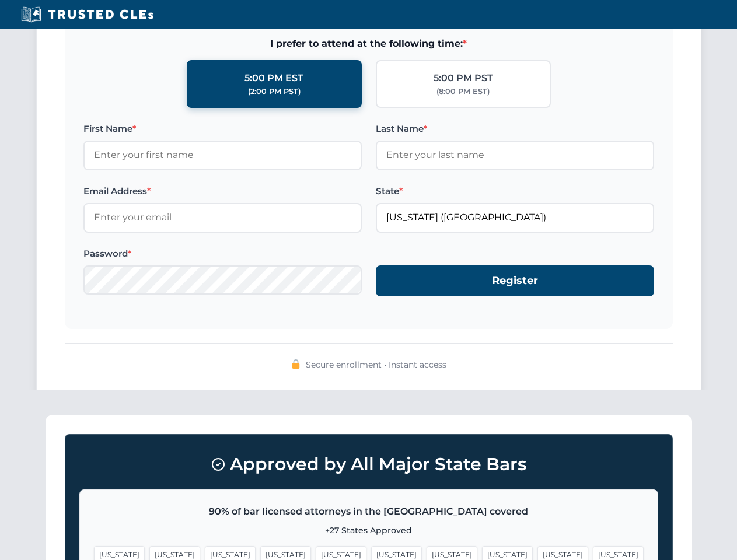  What do you see at coordinates (368, 530) in the screenshot?
I see `p: +27 States Approved` at bounding box center [368, 530].